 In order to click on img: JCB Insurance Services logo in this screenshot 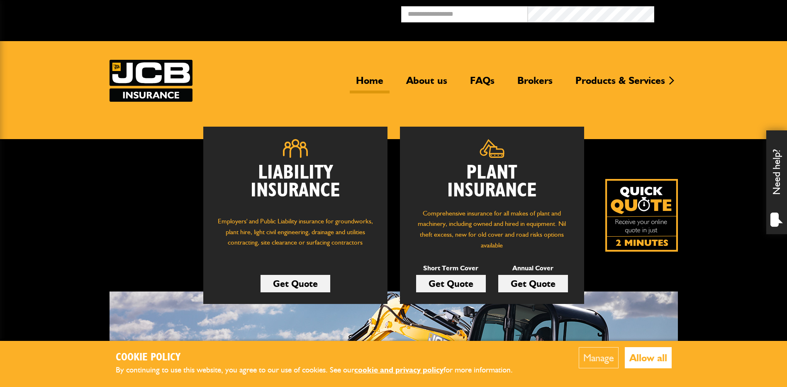, I will do `click(151, 80)`.